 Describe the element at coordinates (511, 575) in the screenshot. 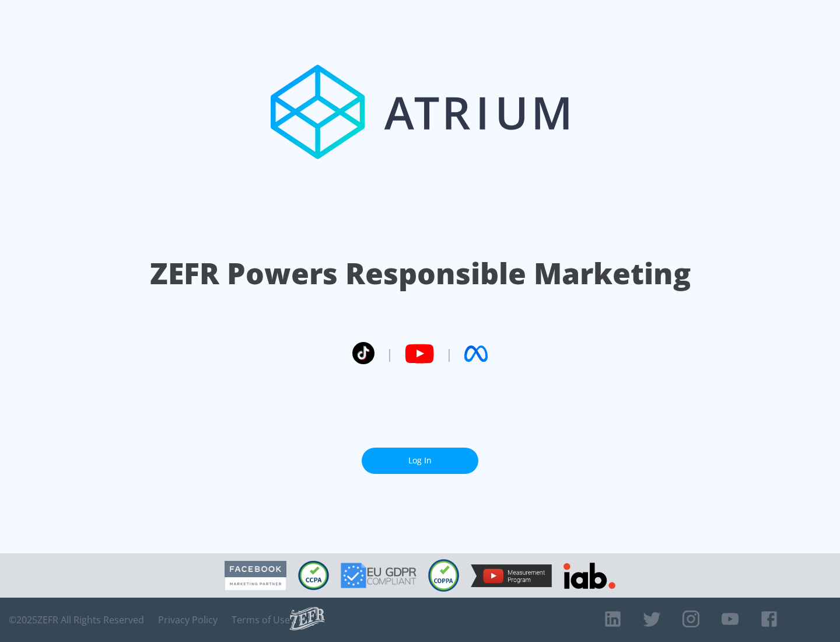

I see `img: YouTube Measurement Program` at that location.